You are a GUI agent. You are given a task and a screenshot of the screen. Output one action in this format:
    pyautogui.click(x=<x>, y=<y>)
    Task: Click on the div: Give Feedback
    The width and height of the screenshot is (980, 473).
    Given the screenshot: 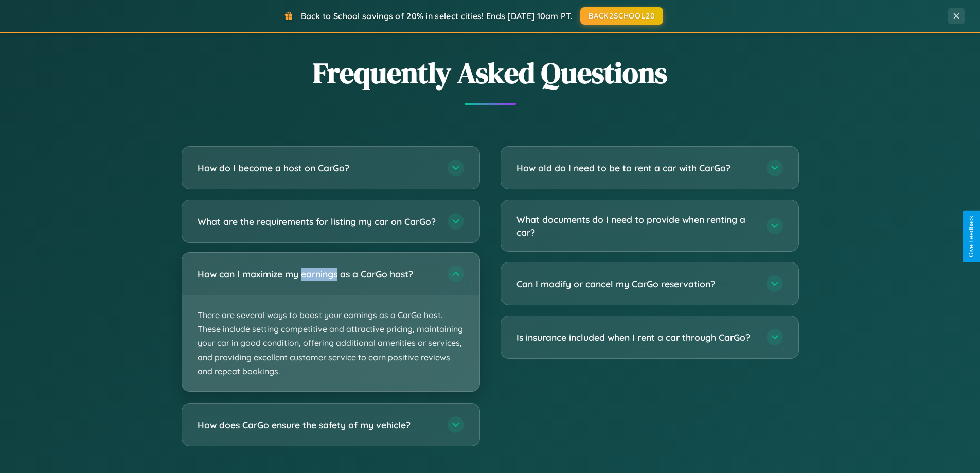 What is the action you would take?
    pyautogui.click(x=971, y=236)
    